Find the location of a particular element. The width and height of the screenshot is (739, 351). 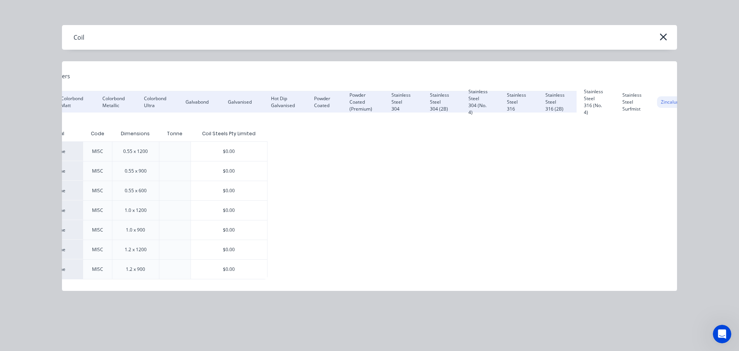

div: Colorbond Metallic is located at coordinates (114, 102).